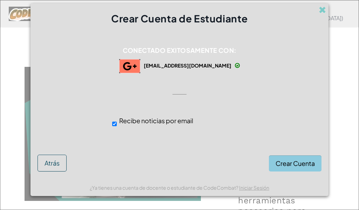 The image size is (359, 210). What do you see at coordinates (156, 121) in the screenshot?
I see `span: Recibe noticias por email` at bounding box center [156, 121].